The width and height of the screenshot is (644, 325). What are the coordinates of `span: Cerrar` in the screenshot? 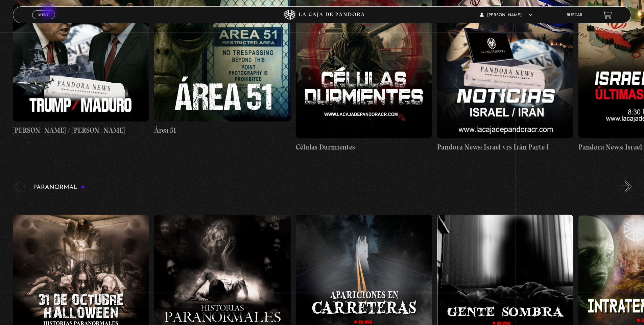 It's located at (44, 21).